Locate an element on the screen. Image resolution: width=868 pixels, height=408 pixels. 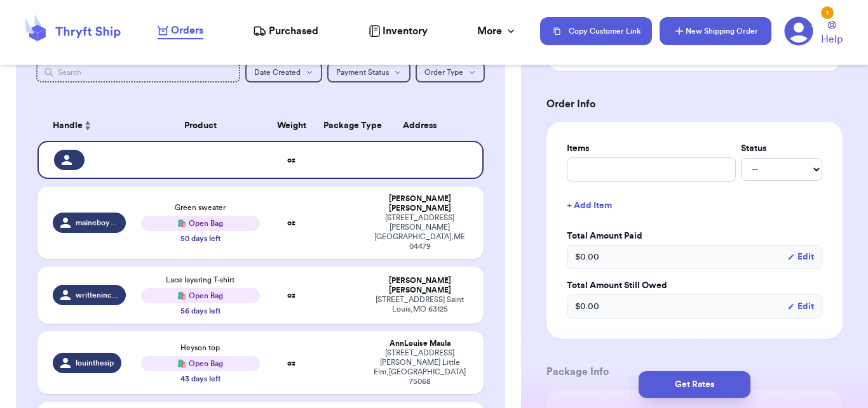
button: Date Created is located at coordinates (283, 72).